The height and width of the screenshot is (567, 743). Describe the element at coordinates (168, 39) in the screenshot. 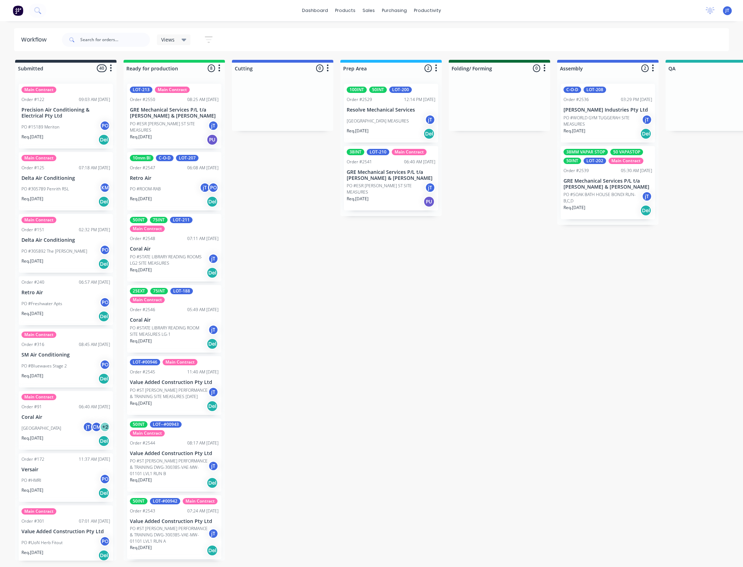

I see `span: Views` at that location.